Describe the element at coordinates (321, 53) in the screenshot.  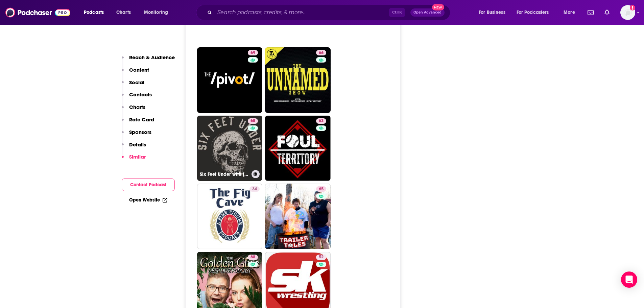
I see `span: 66` at that location.